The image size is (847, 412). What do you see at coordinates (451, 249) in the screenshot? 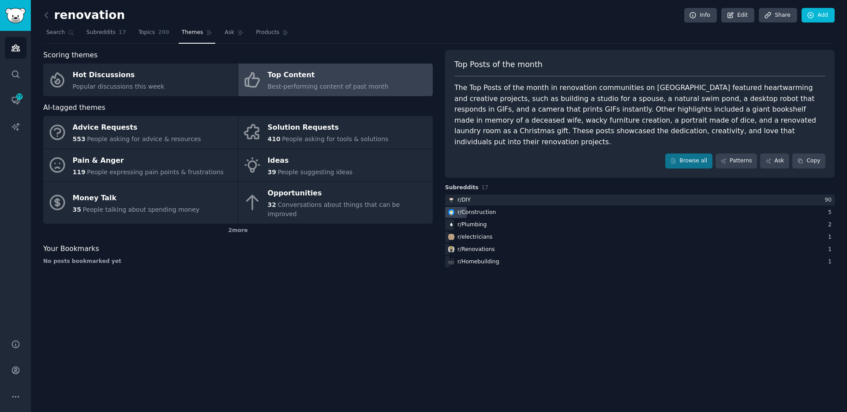
I see `img: Renovations` at bounding box center [451, 249].